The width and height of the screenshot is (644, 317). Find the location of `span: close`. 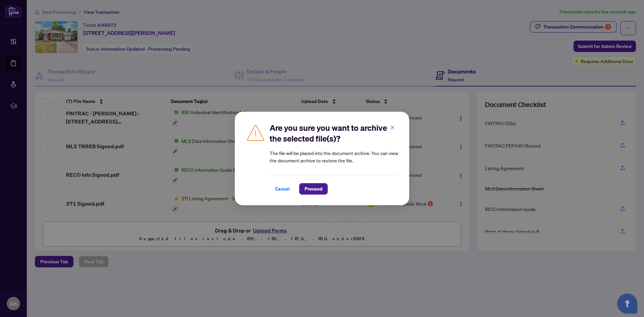

span: close is located at coordinates (392, 127).